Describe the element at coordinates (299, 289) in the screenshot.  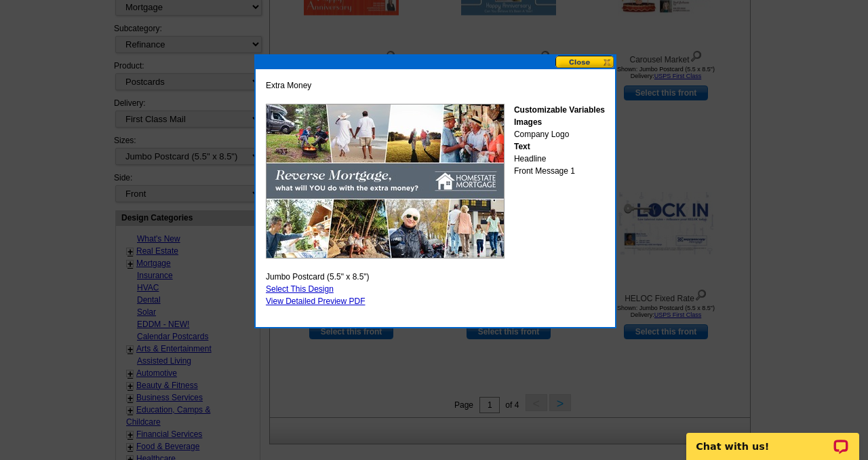
I see `a: Select This Design` at that location.